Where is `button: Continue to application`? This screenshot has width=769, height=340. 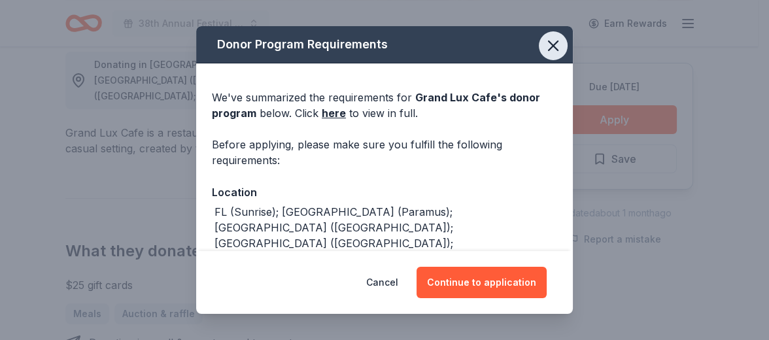 button: Continue to application is located at coordinates (481, 282).